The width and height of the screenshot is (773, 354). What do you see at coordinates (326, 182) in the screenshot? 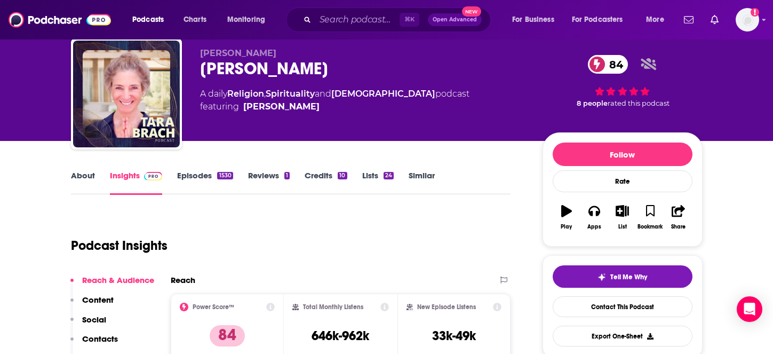
I see `a: Credits10` at bounding box center [326, 182].